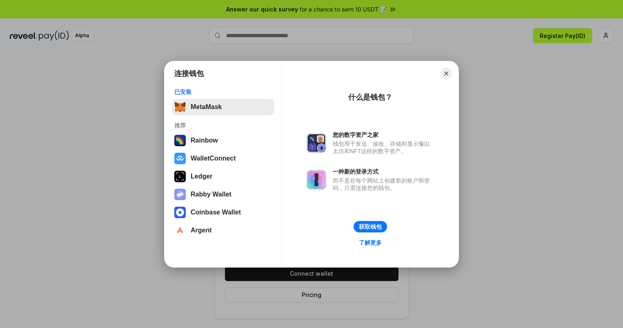  What do you see at coordinates (223, 230) in the screenshot?
I see `button: Argent` at bounding box center [223, 230].